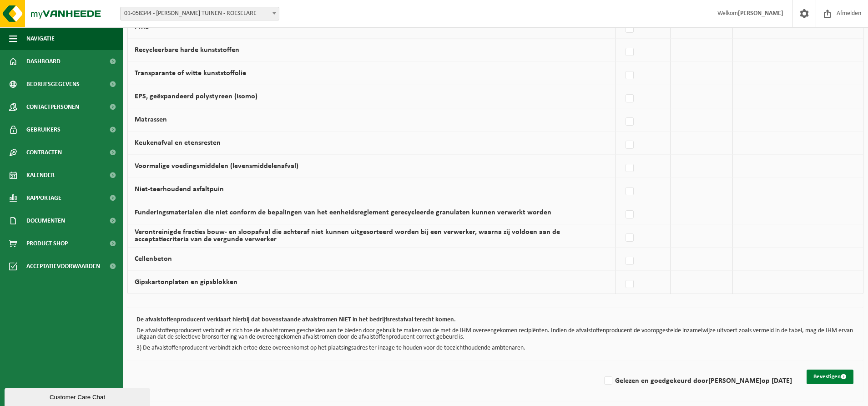  What do you see at coordinates (44, 153) in the screenshot?
I see `span: Contracten` at bounding box center [44, 153].